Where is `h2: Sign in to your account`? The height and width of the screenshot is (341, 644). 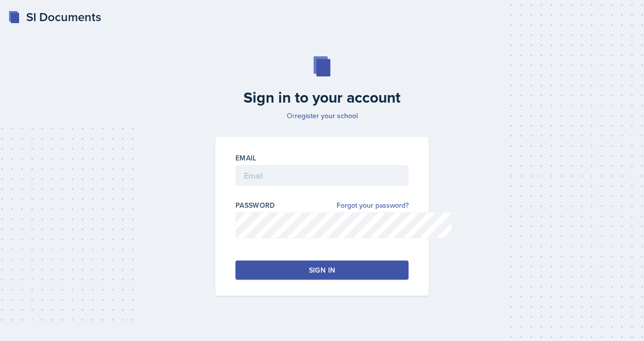 h2: Sign in to your account is located at coordinates (322, 98).